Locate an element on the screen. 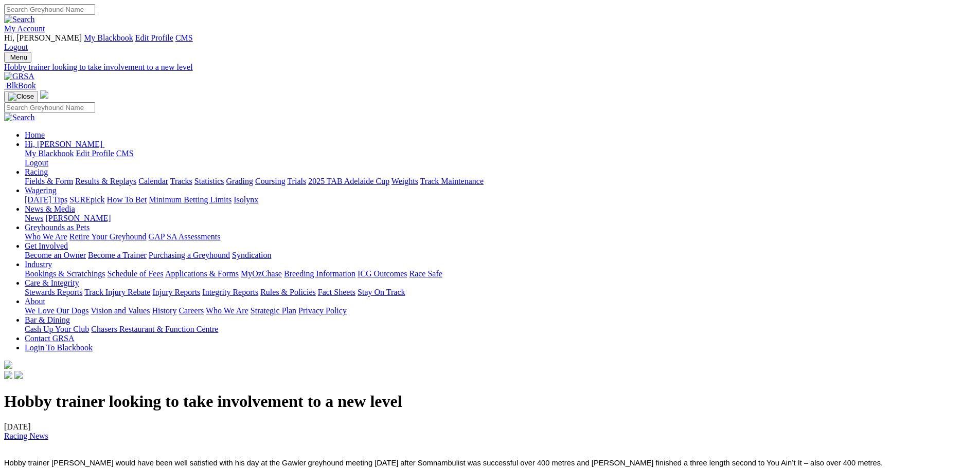 The height and width of the screenshot is (468, 980). span: BlkBook is located at coordinates (21, 85).